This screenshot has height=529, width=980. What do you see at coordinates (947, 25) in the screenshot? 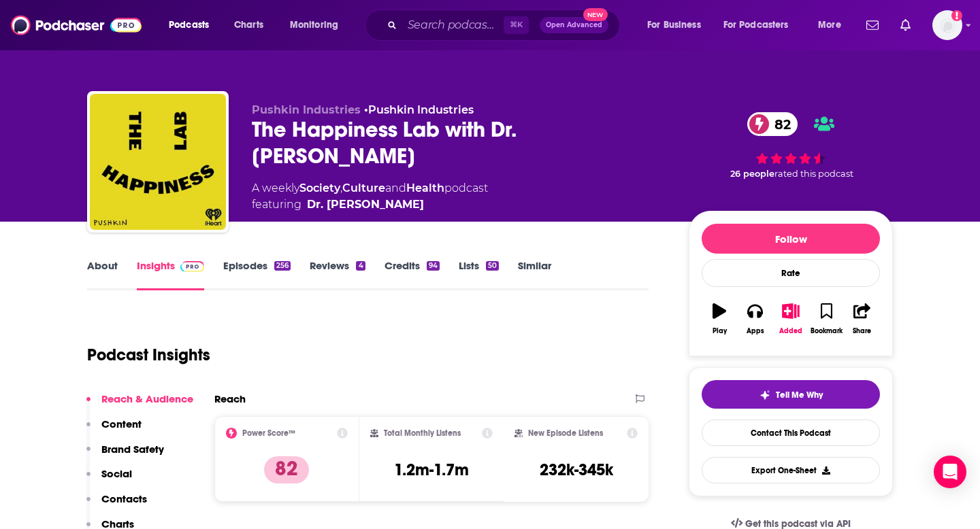
I see `button: Show profile menu` at bounding box center [947, 25].